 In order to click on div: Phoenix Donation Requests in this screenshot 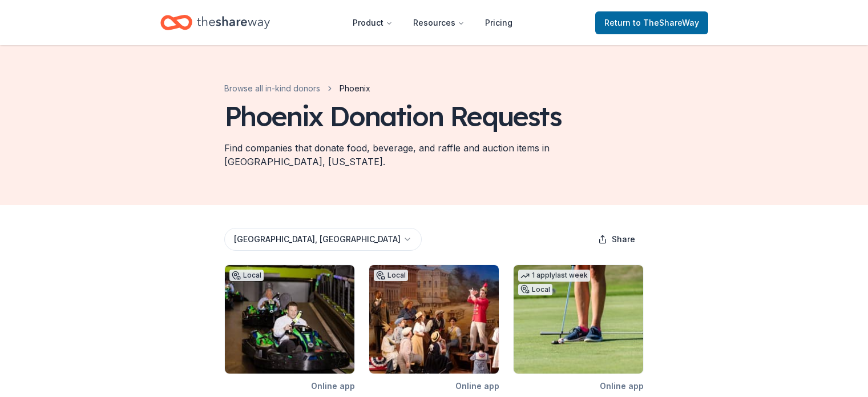, I will do `click(392, 116)`.